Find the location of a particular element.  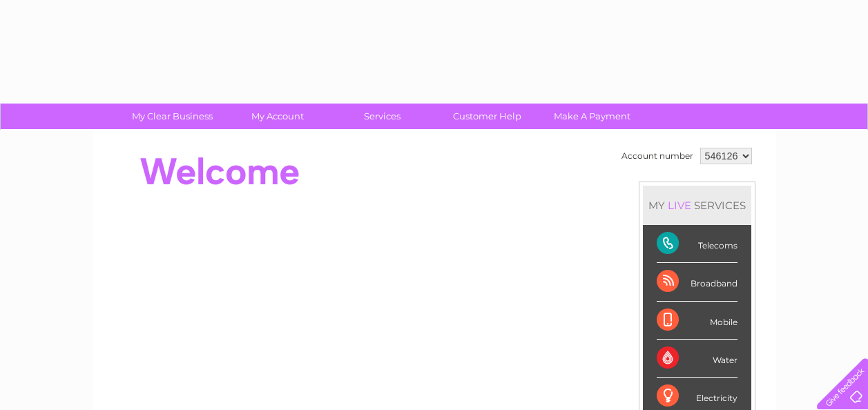

div: Mobile is located at coordinates (696, 320).